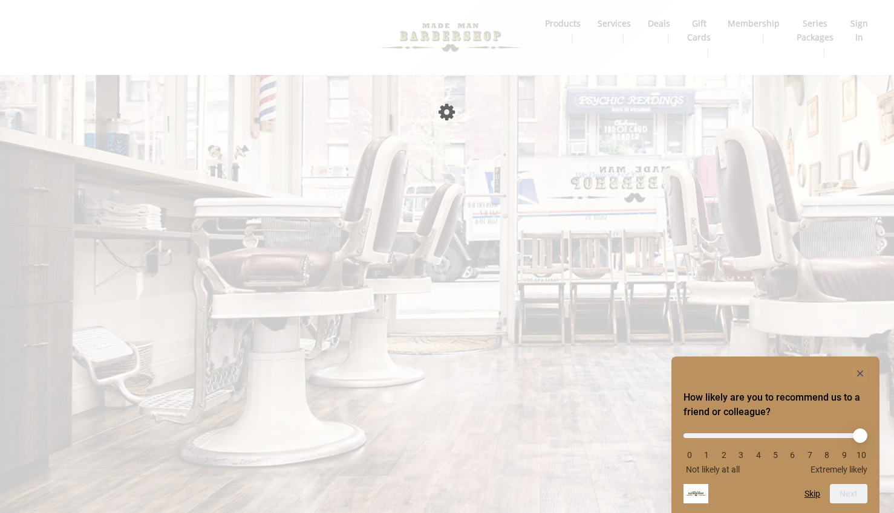 This screenshot has width=894, height=513. I want to click on li: 3, so click(741, 455).